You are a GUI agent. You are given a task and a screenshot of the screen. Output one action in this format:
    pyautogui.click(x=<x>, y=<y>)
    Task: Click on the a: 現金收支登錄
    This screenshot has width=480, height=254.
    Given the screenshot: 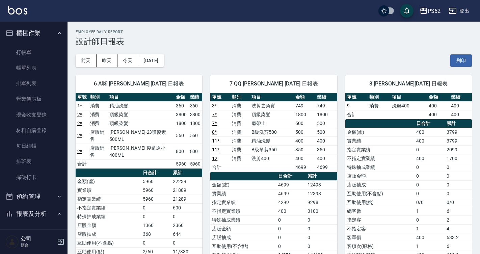 What is the action you would take?
    pyautogui.click(x=34, y=115)
    